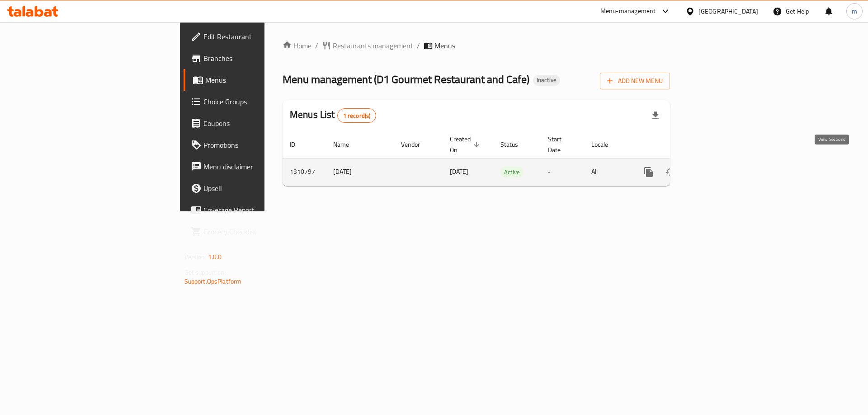 This screenshot has width=868, height=415. What do you see at coordinates (347, 144) in the screenshot?
I see `span: Name` at bounding box center [347, 144].